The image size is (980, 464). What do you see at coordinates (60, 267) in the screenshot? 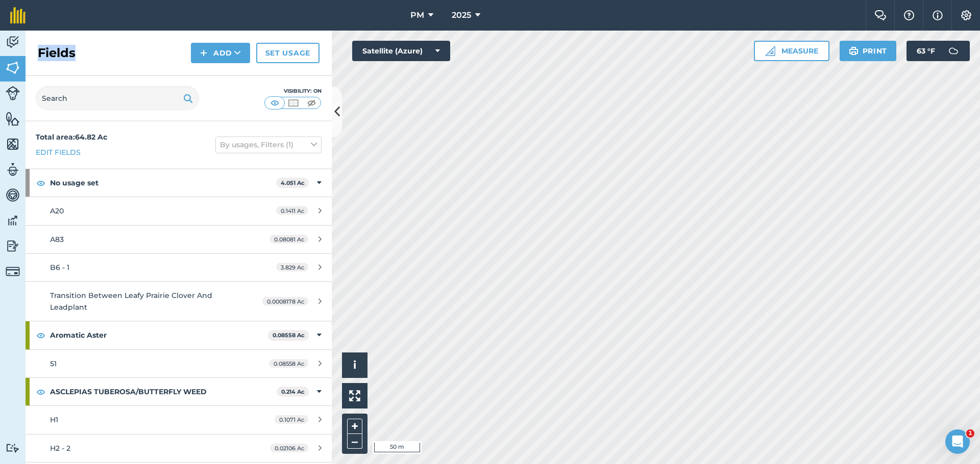
I see `span: B6 - 1` at bounding box center [60, 267].